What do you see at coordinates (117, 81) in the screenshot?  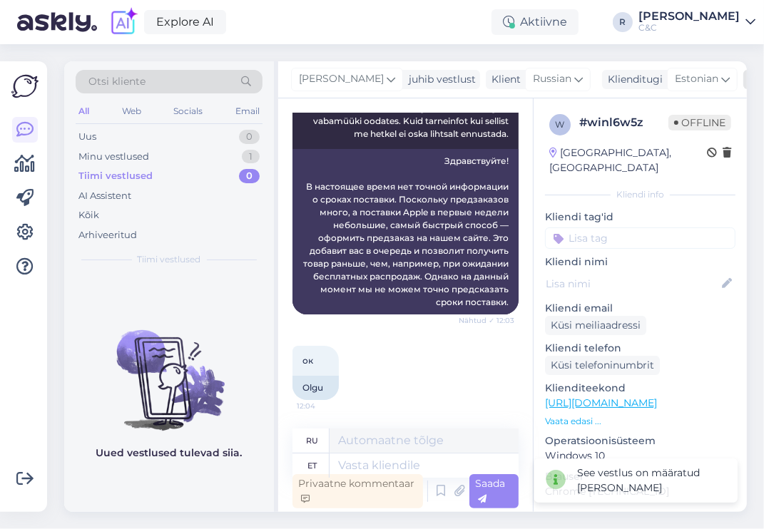 I see `span: Otsi kliente` at bounding box center [117, 81].